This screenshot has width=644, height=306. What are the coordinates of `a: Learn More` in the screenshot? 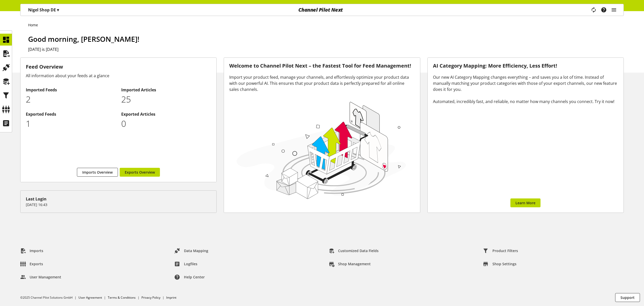 It's located at (525, 203).